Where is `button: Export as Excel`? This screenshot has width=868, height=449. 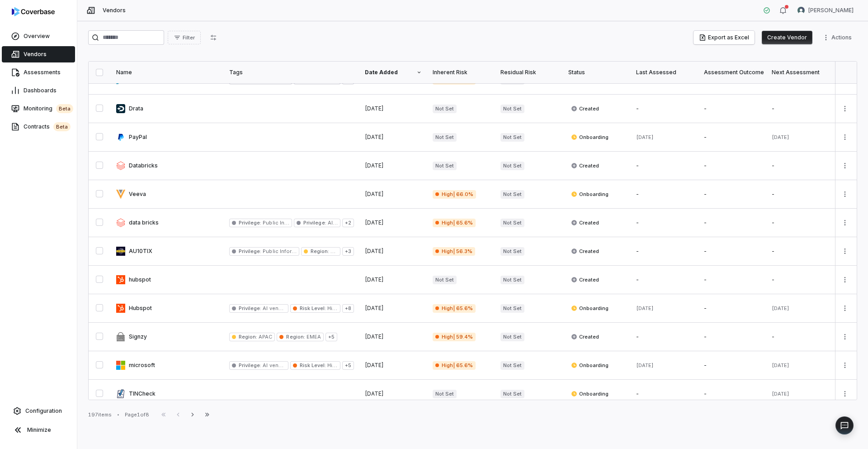 button: Export as Excel is located at coordinates (723, 38).